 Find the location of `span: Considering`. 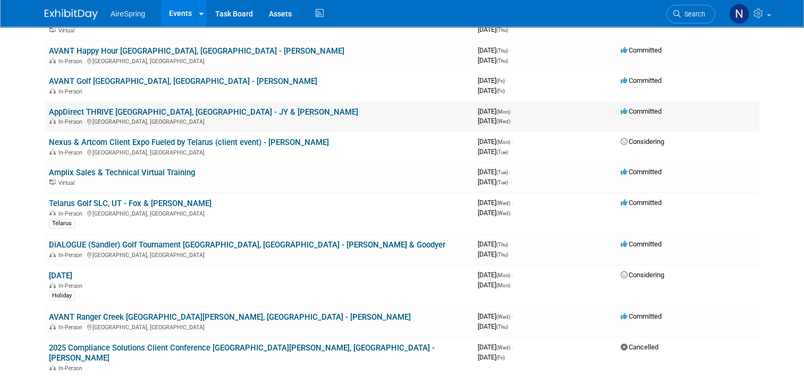

span: Considering is located at coordinates (642, 275).